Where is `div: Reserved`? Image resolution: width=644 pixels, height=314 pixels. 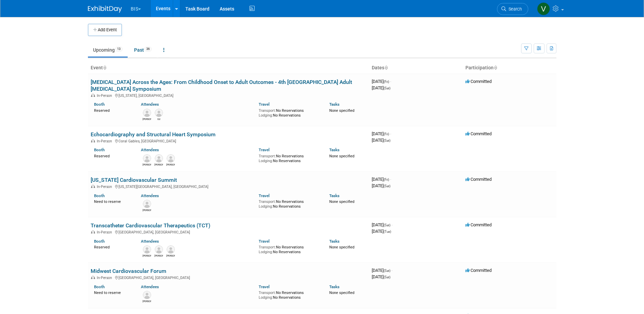
div: Reserved is located at coordinates (112, 247).